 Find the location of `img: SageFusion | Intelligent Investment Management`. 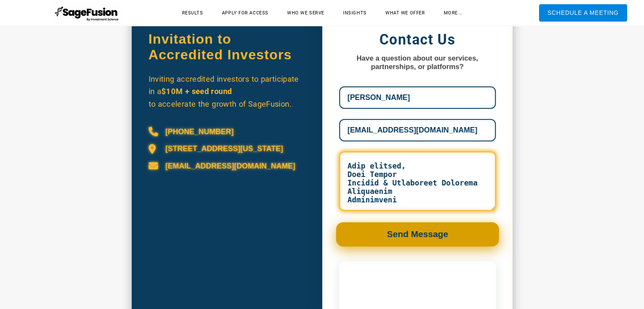

img: SageFusion | Intelligent Investment Management is located at coordinates (87, 12).